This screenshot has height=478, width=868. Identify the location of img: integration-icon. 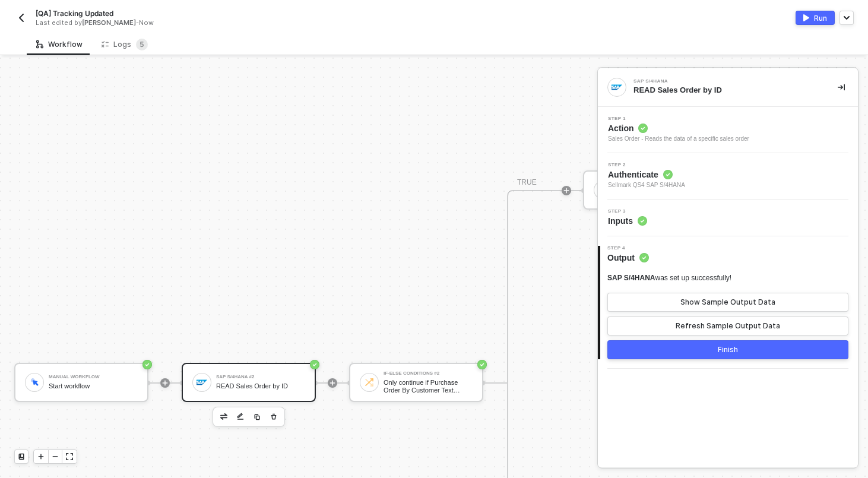
(617, 87).